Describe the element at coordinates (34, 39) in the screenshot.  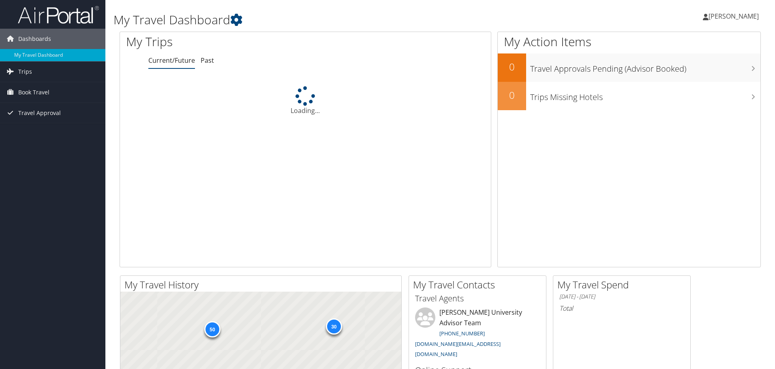
I see `span: Dashboards` at that location.